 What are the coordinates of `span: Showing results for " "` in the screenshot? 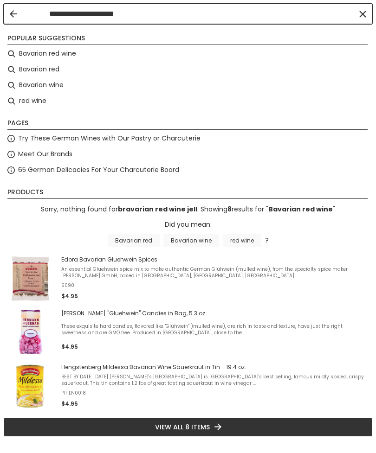 It's located at (268, 209).